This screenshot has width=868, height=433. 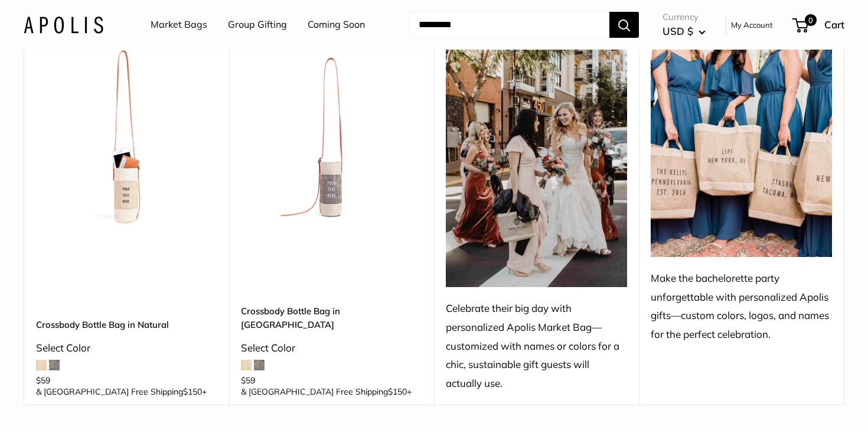 What do you see at coordinates (741, 151) in the screenshot?
I see `img: Make the bachelorette party unforgettable with personalized Apolis gifts—custom colors, logos, an...` at bounding box center [741, 151].